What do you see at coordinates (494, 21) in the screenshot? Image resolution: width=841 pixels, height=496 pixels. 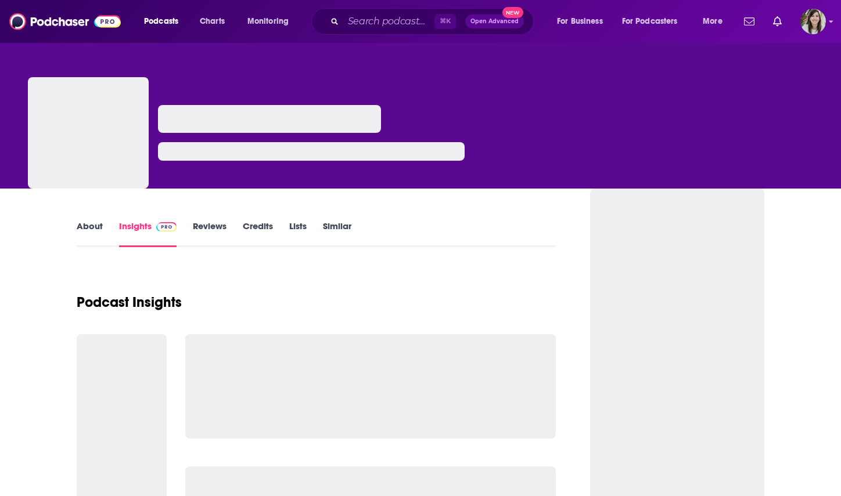 I see `span: Open Advanced` at bounding box center [494, 21].